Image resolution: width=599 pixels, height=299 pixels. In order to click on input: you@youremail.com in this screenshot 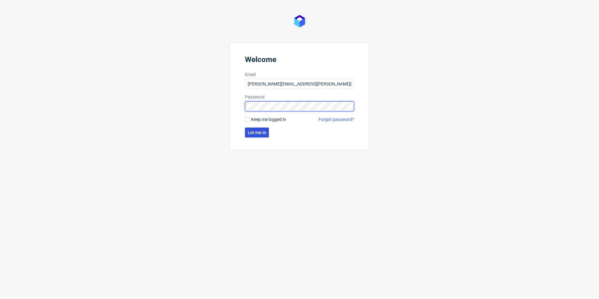, I will do `click(299, 84)`.